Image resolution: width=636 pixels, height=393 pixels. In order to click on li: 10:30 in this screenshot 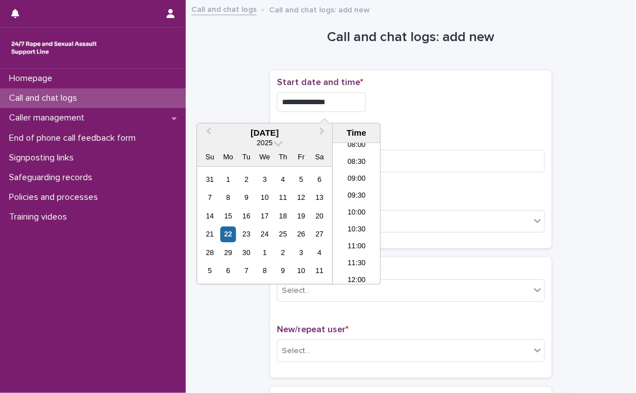, I will do `click(356, 231)`.